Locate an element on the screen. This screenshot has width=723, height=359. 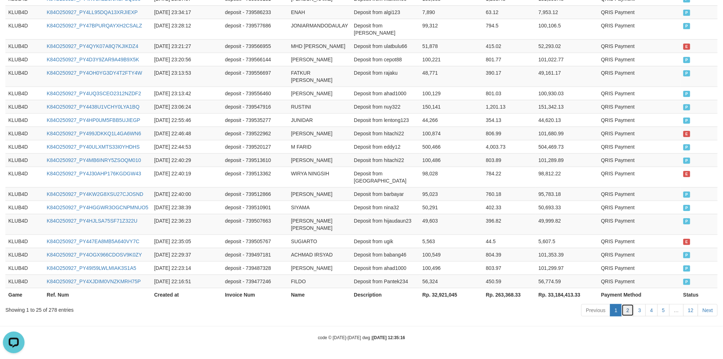
td: deposit - 739566144 is located at coordinates (255, 59).